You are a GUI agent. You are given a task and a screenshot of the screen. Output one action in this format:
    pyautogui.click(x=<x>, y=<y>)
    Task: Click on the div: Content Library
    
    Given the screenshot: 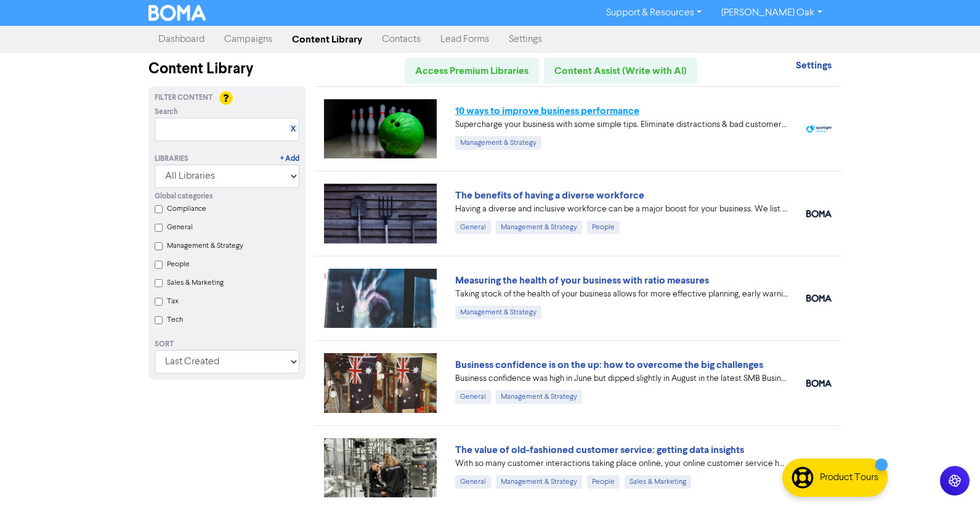 What is the action you would take?
    pyautogui.click(x=227, y=69)
    